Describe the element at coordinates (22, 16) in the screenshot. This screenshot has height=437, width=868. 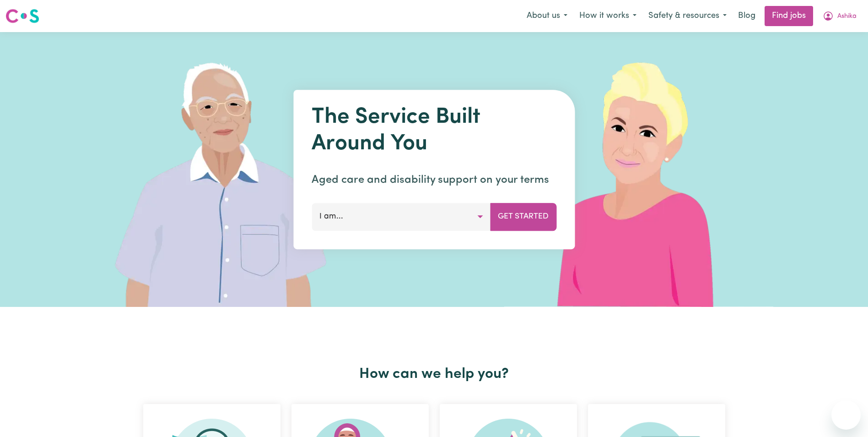
I see `img: Careseekers logo` at that location.